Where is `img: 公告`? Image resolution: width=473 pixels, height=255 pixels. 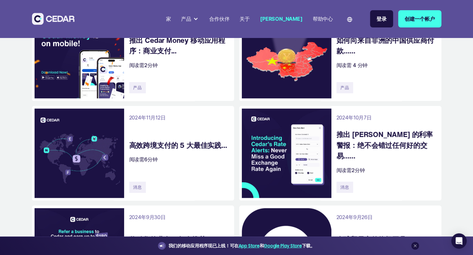
img: 公告 is located at coordinates (162, 246).